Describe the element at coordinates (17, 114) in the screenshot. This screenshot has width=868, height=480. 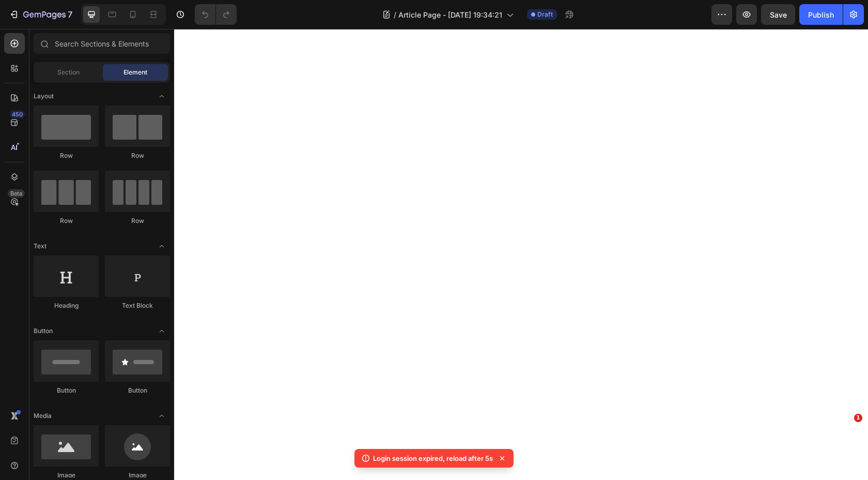
I see `div: 450` at that location.